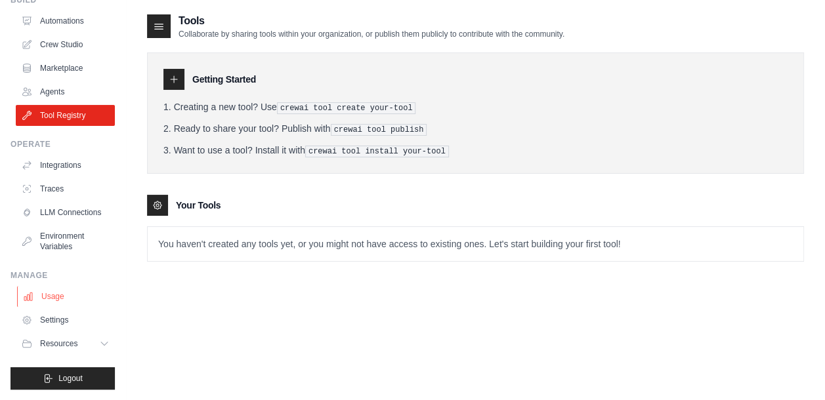 Image resolution: width=825 pixels, height=400 pixels. I want to click on h3: Getting Started, so click(224, 79).